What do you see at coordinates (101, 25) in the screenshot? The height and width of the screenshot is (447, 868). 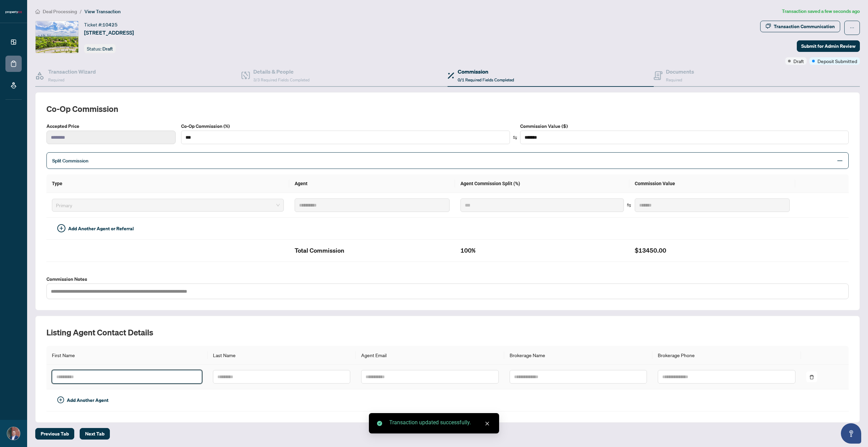 I see `div: Ticket #:` at bounding box center [101, 25].